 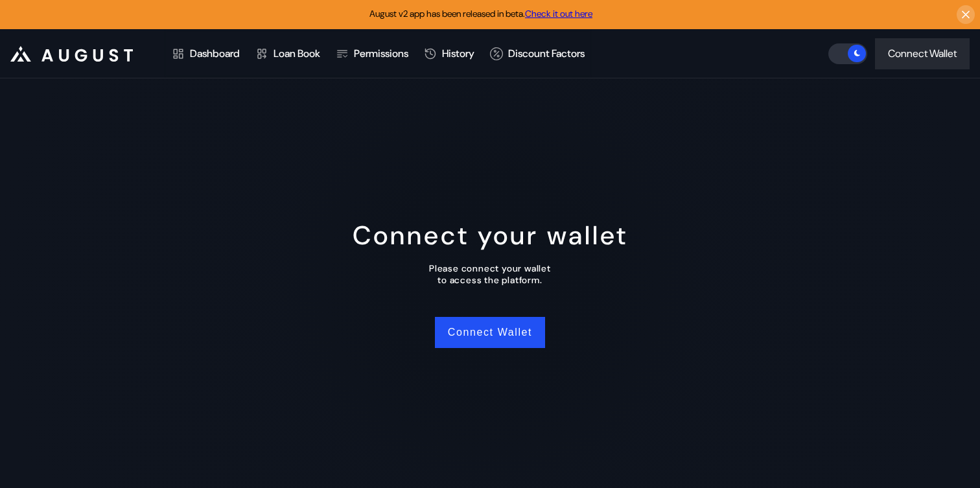 What do you see at coordinates (558, 14) in the screenshot?
I see `a: Check it out here` at bounding box center [558, 14].